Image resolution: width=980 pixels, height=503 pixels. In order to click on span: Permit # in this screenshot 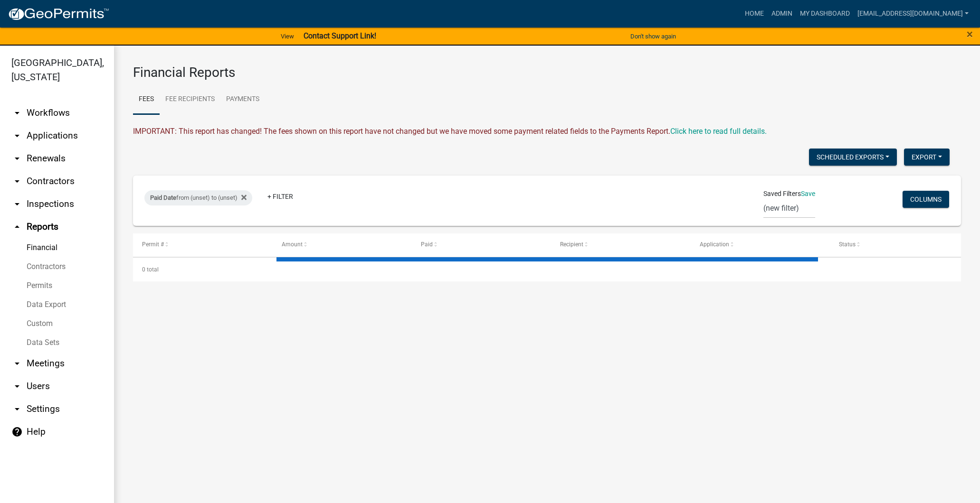, I will do `click(153, 245)`.